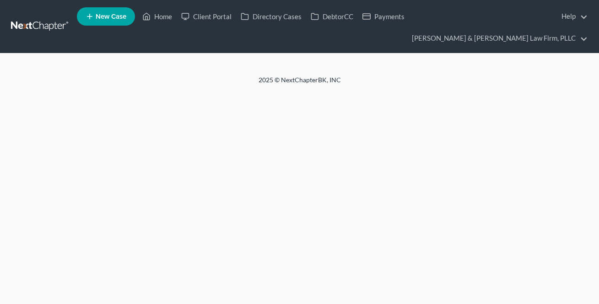 The width and height of the screenshot is (599, 304). Describe the element at coordinates (271, 16) in the screenshot. I see `a: Directory Cases` at that location.